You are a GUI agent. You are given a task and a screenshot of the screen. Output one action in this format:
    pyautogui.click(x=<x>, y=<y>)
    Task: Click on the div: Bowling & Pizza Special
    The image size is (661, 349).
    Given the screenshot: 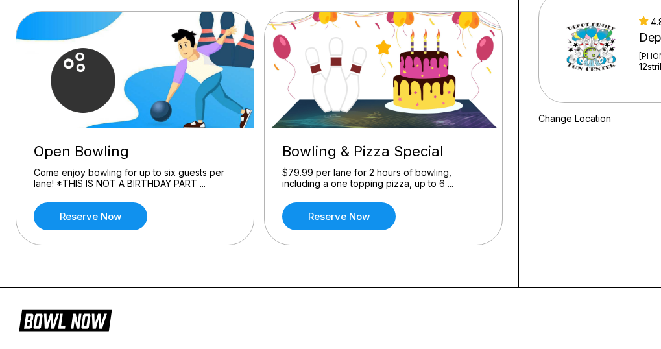 What is the action you would take?
    pyautogui.click(x=383, y=151)
    